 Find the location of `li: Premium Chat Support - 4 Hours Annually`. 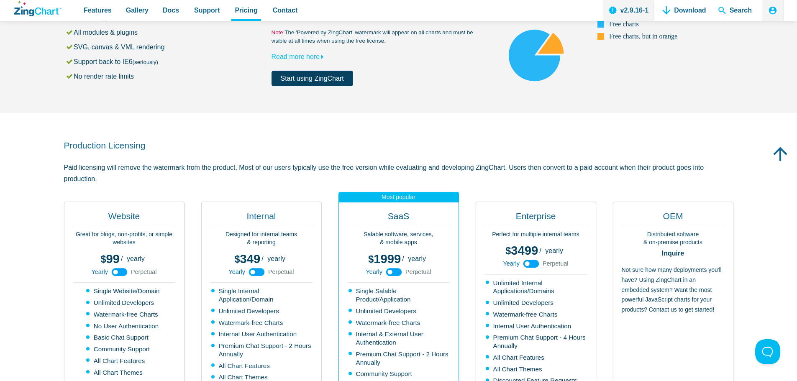

li: Premium Chat Support - 4 Hours Annually is located at coordinates (536, 342).